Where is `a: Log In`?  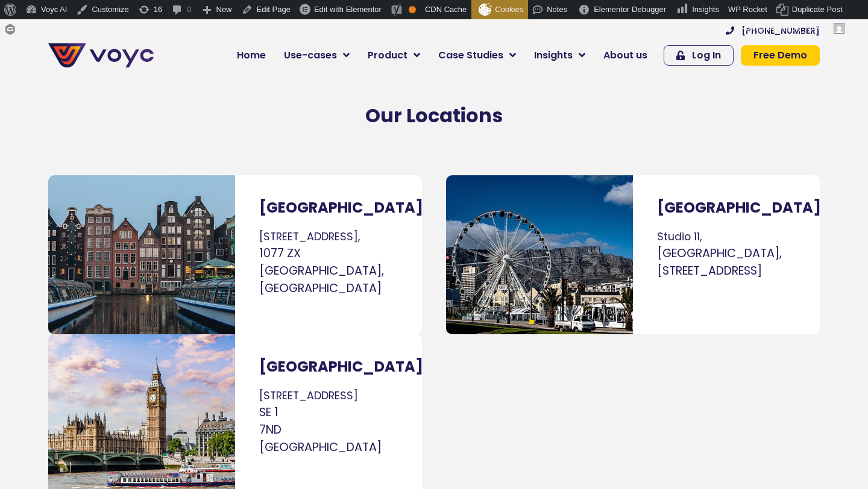
a: Log In is located at coordinates (699, 56).